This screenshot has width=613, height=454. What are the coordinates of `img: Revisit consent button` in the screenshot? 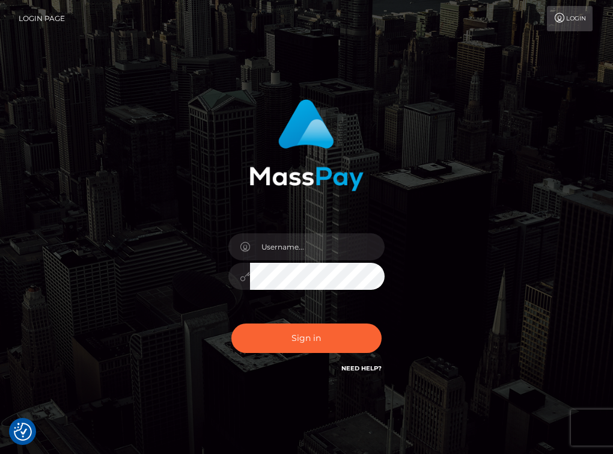 It's located at (23, 431).